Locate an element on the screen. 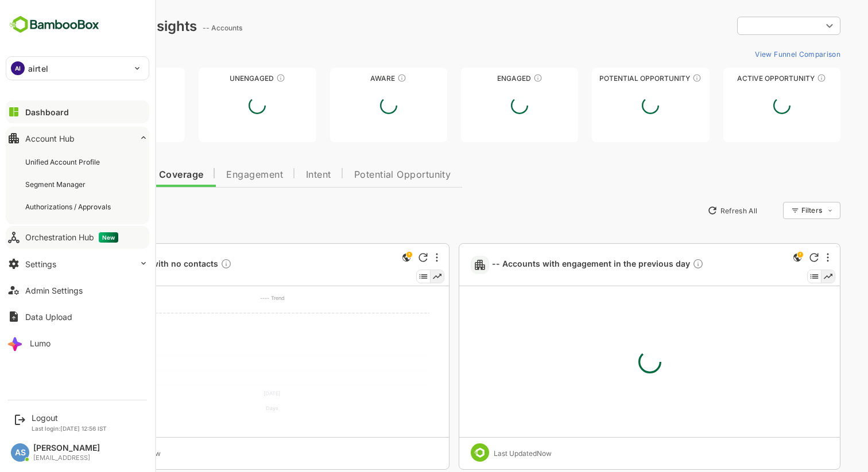  div: AI is located at coordinates (18, 68).